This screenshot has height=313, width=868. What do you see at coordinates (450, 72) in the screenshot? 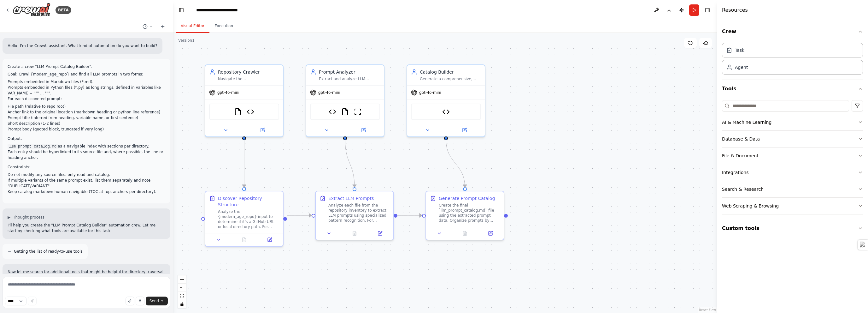
I see `div: Catalog Builder` at bounding box center [450, 72].